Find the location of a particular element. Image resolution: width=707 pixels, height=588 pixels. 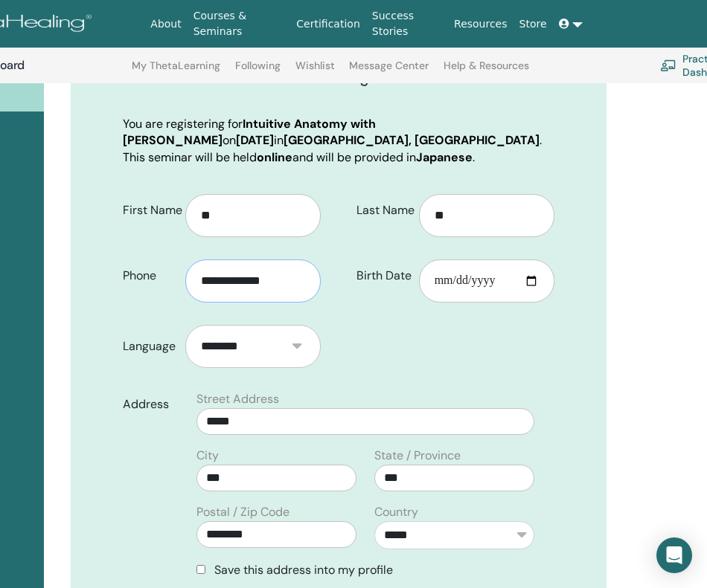

img: chalkboard-teacher.svg is located at coordinates (668, 65).